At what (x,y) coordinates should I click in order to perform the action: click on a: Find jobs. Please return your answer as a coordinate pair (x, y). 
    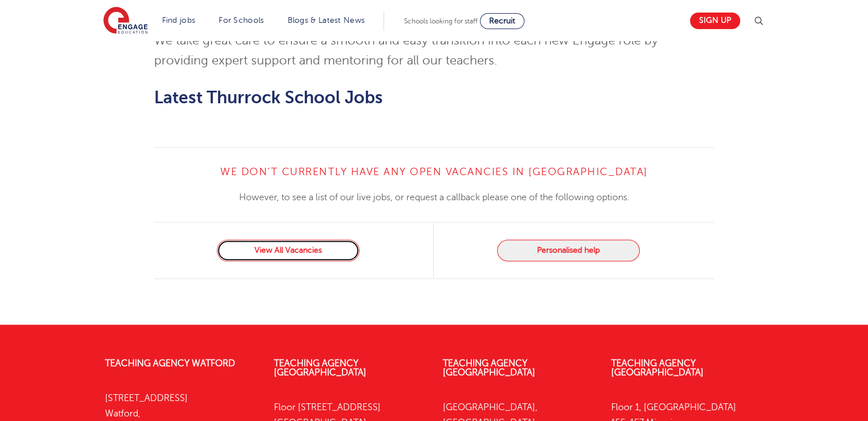
    Looking at the image, I should click on (179, 20).